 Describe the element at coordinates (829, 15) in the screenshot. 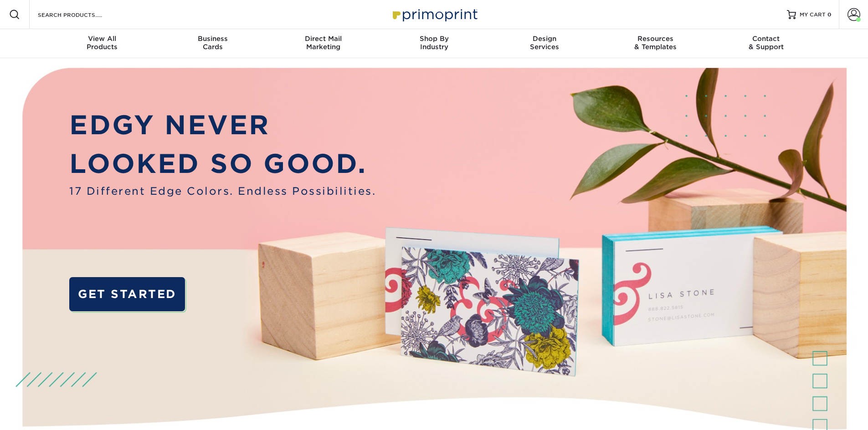

I see `span: 0` at that location.